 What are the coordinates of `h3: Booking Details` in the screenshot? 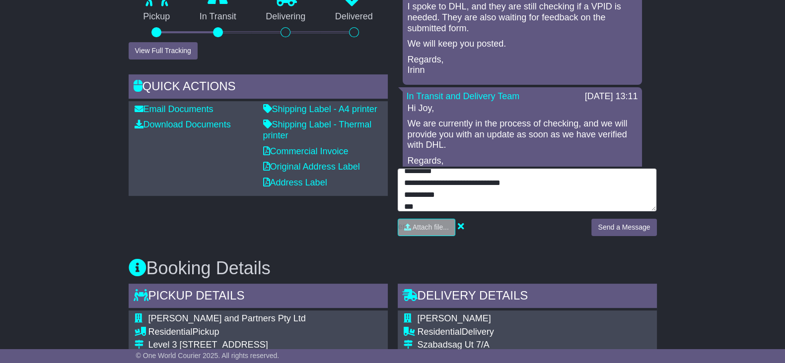 It's located at (393, 269).